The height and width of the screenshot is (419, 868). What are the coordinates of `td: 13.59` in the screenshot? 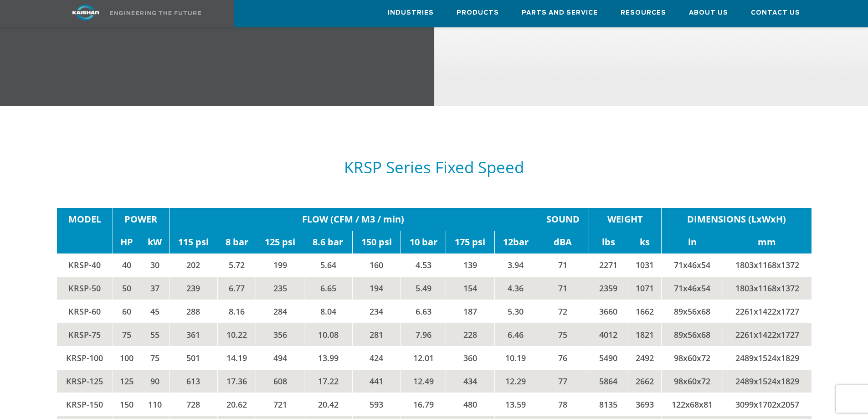 It's located at (516, 404).